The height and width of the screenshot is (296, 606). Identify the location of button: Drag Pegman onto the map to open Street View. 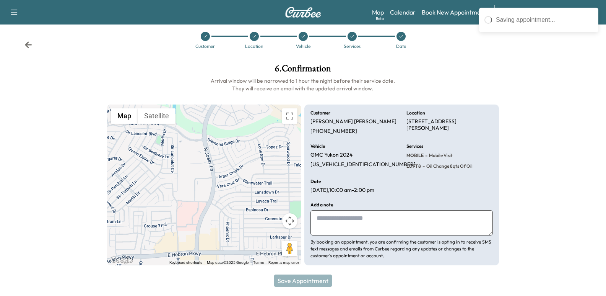
(290, 248).